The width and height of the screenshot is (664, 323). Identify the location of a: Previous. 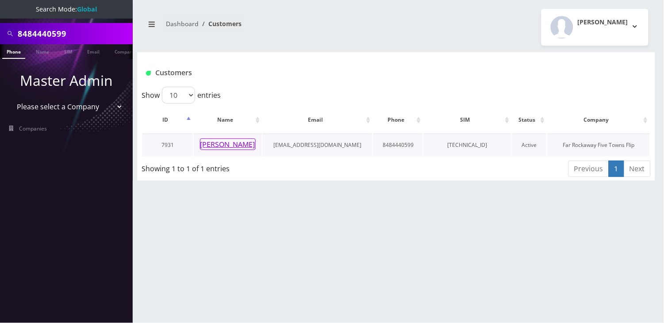
(588, 168).